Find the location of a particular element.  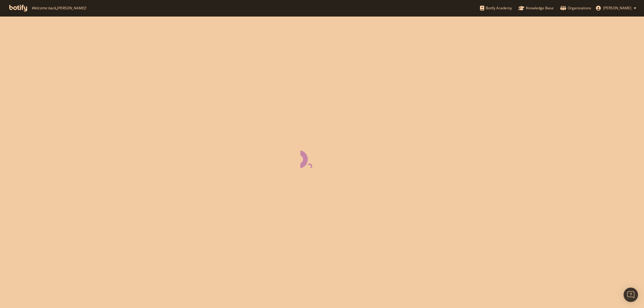

div: Knowledge Base is located at coordinates (536, 8).